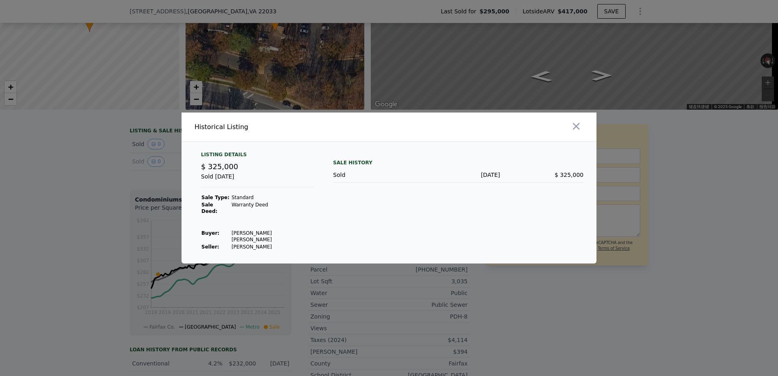 Image resolution: width=778 pixels, height=376 pixels. What do you see at coordinates (215, 198) in the screenshot?
I see `strong: Sale Type:` at bounding box center [215, 198].